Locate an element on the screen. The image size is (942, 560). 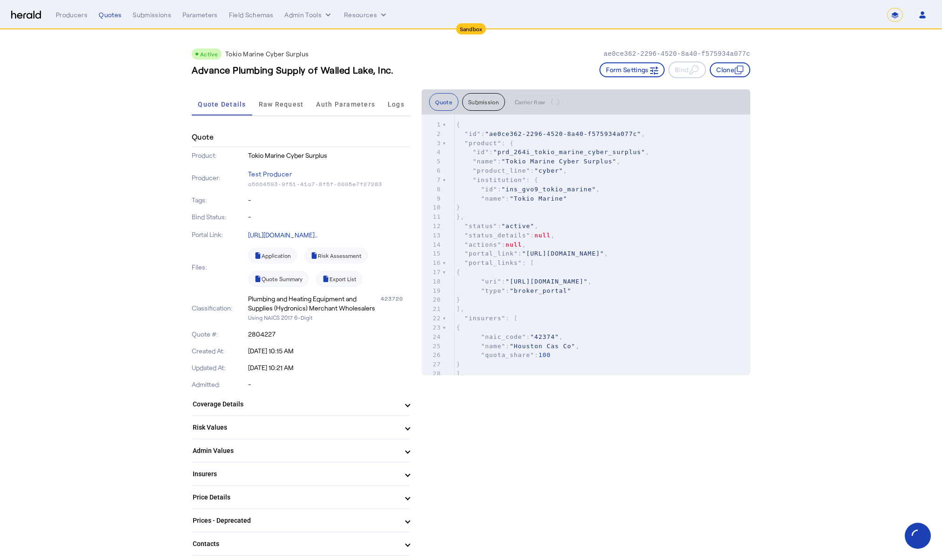
div: 14 is located at coordinates (432, 245).